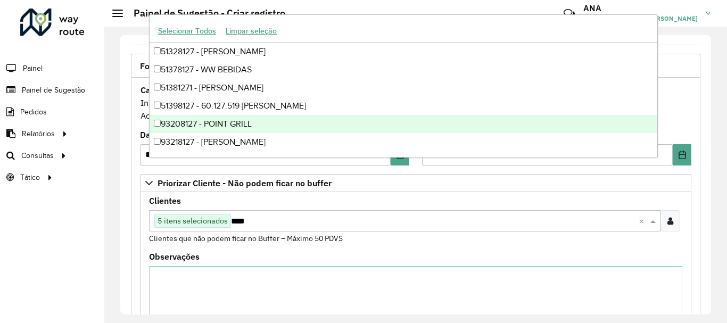 Image resolution: width=727 pixels, height=323 pixels. What do you see at coordinates (416, 103) in the screenshot?
I see `div: Informe a data de inicio, fim e preencha corretamente os campos abaixo. Ao final, você irá pré-vi...` at bounding box center [416, 103].